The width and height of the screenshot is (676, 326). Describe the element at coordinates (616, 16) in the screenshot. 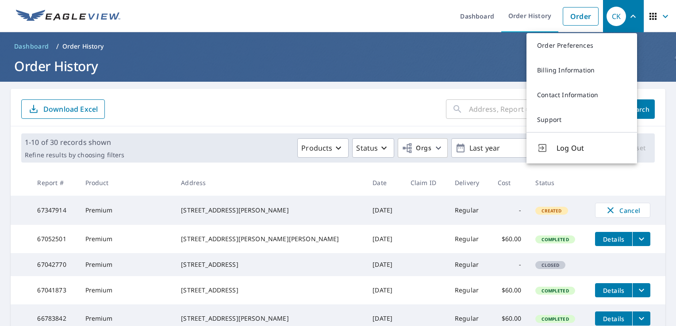

I see `div: CK` at that location.